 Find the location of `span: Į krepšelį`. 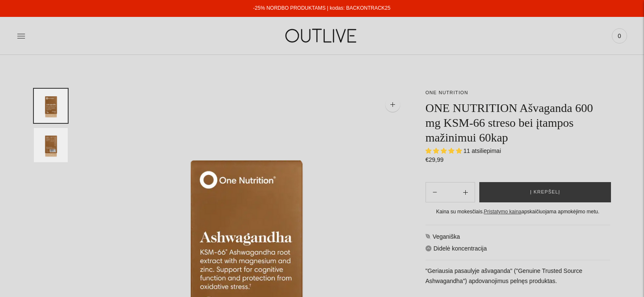

span: Į krepšelį is located at coordinates (545, 192).